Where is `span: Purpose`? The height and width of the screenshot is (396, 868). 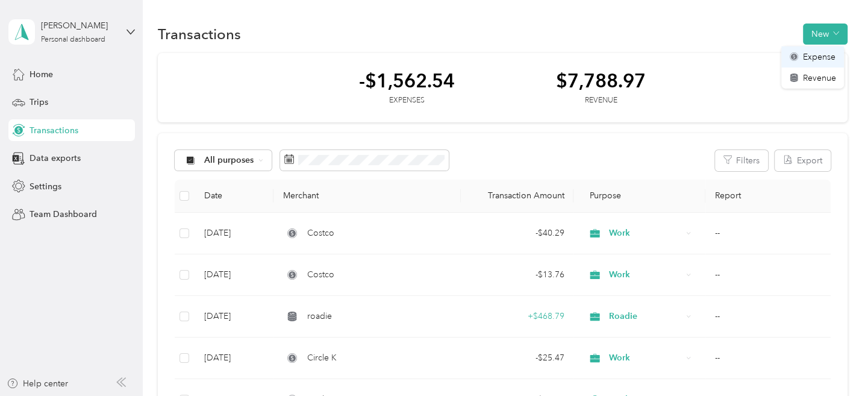 span: Purpose is located at coordinates (602, 196).